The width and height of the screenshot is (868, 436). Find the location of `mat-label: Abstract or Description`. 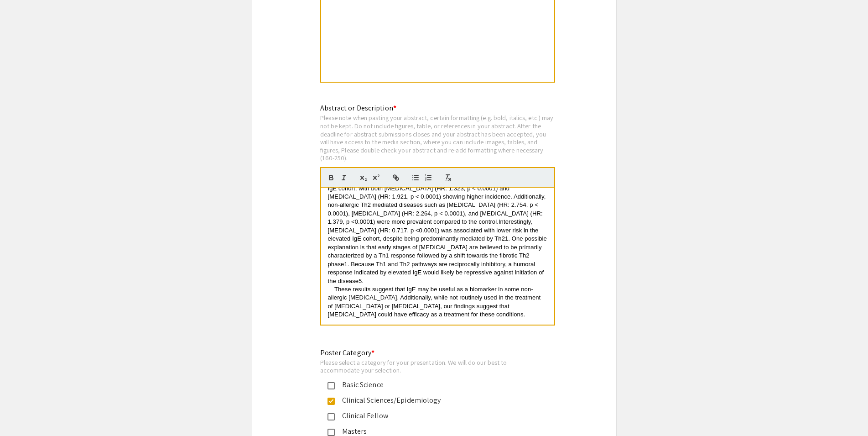

mat-label: Abstract or Description is located at coordinates (358, 108).